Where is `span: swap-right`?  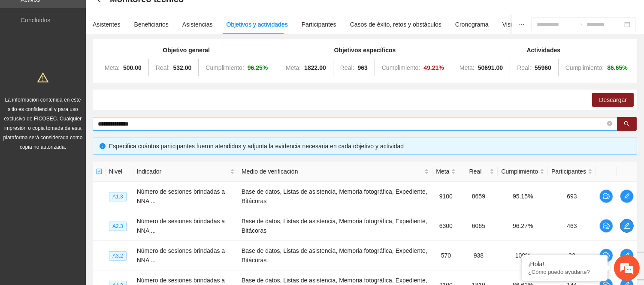
span: swap-right is located at coordinates (580, 25).